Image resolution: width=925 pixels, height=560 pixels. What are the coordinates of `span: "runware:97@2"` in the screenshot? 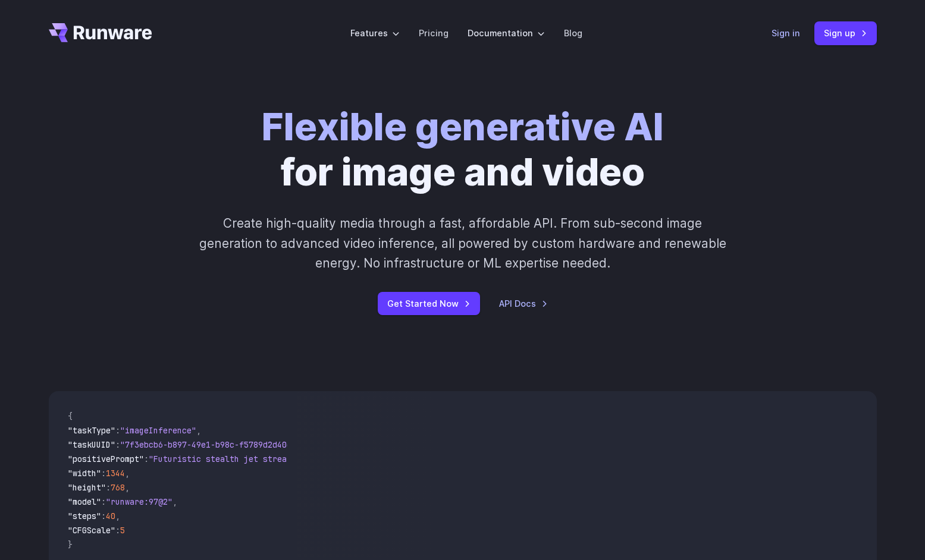 It's located at (139, 502).